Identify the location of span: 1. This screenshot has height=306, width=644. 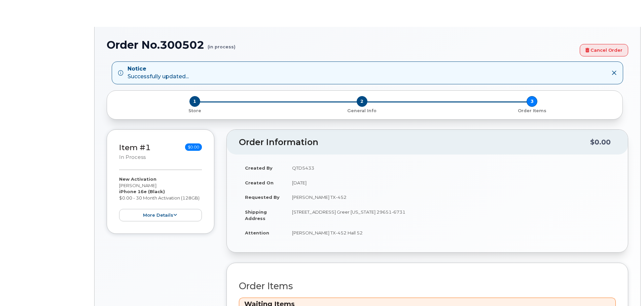
(195, 101).